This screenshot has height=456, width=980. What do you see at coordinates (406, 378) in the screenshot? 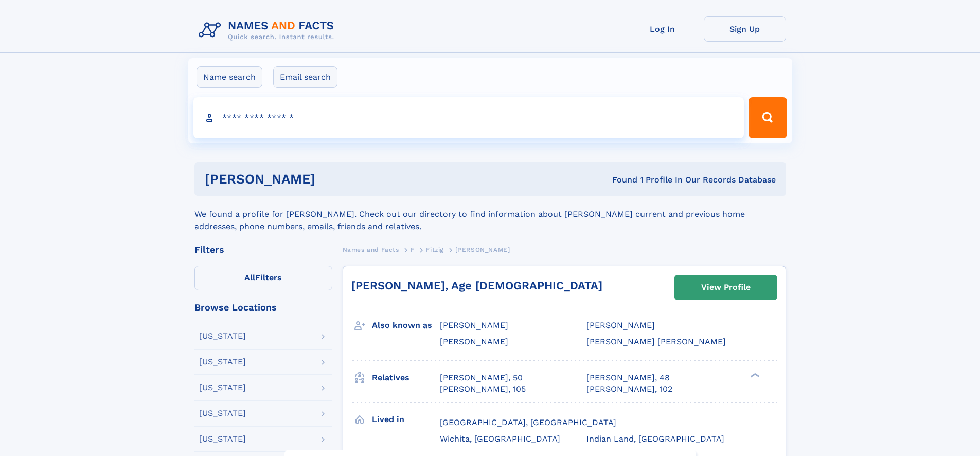
I see `h3: Relatives` at bounding box center [406, 378].